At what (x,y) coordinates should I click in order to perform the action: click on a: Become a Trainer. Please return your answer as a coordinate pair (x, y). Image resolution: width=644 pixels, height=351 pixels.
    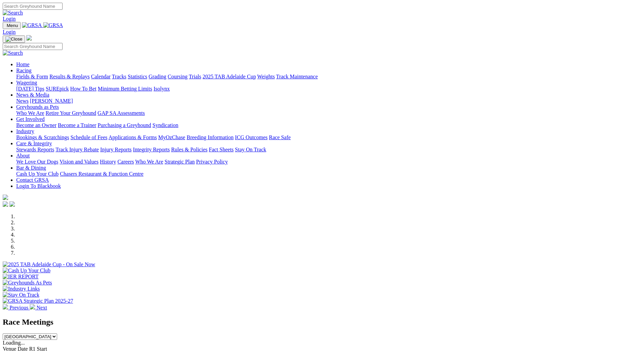
    Looking at the image, I should click on (77, 125).